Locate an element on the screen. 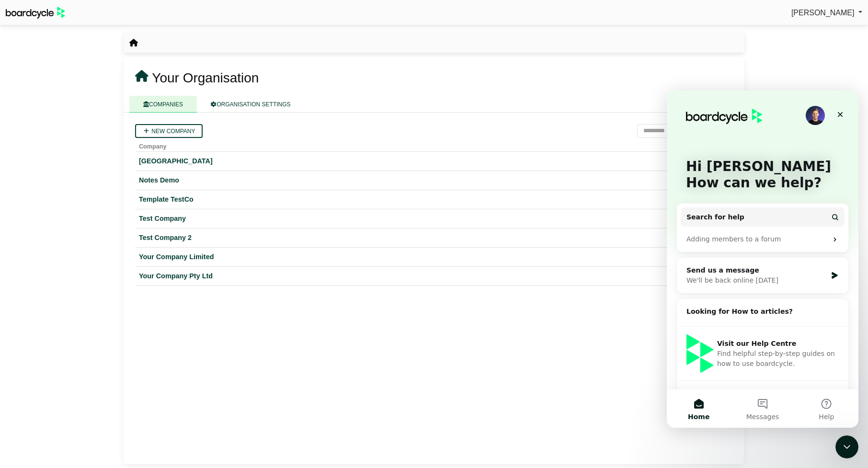 This screenshot has width=868, height=468. div: Your Company Pty Ltd is located at coordinates (434, 275).